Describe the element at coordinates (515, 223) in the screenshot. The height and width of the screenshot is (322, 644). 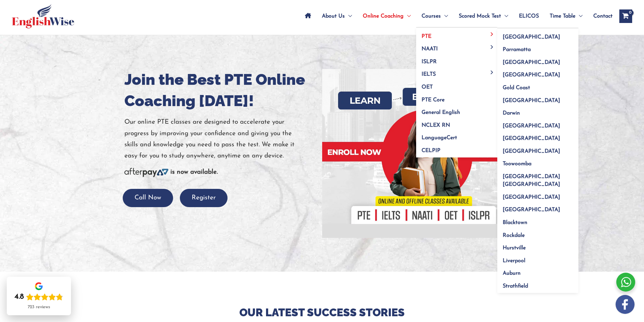
I see `span: Blacktown` at that location.